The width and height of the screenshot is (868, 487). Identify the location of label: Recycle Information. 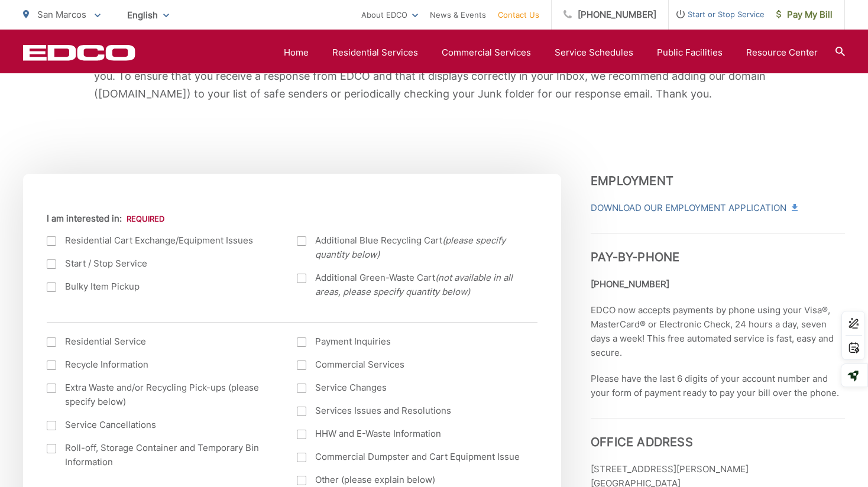
(160, 364).